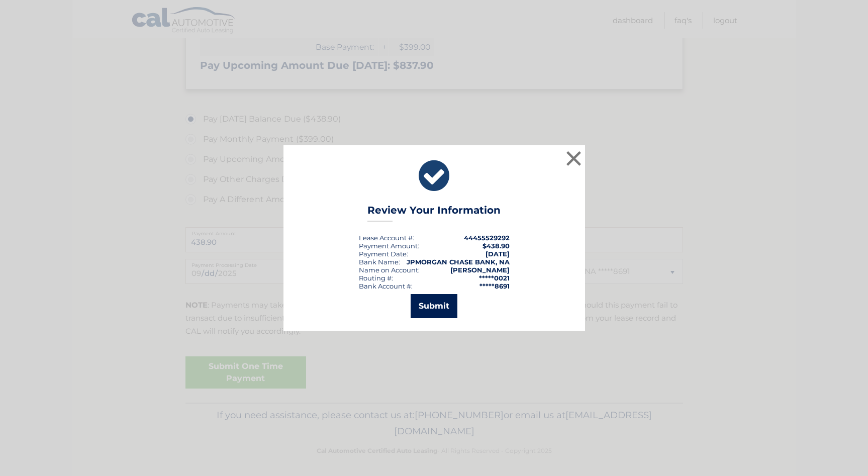 The height and width of the screenshot is (476, 868). Describe the element at coordinates (376, 278) in the screenshot. I see `div: Routing #:` at that location.